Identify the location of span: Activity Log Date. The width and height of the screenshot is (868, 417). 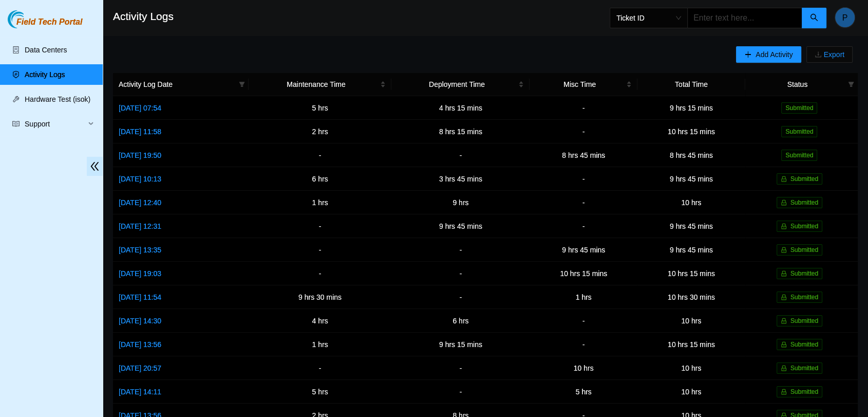
(177, 84).